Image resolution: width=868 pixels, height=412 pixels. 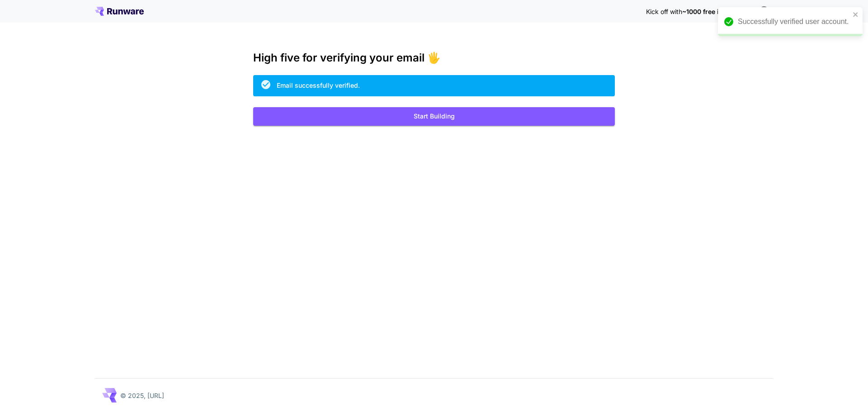 I want to click on button: close, so click(x=856, y=14).